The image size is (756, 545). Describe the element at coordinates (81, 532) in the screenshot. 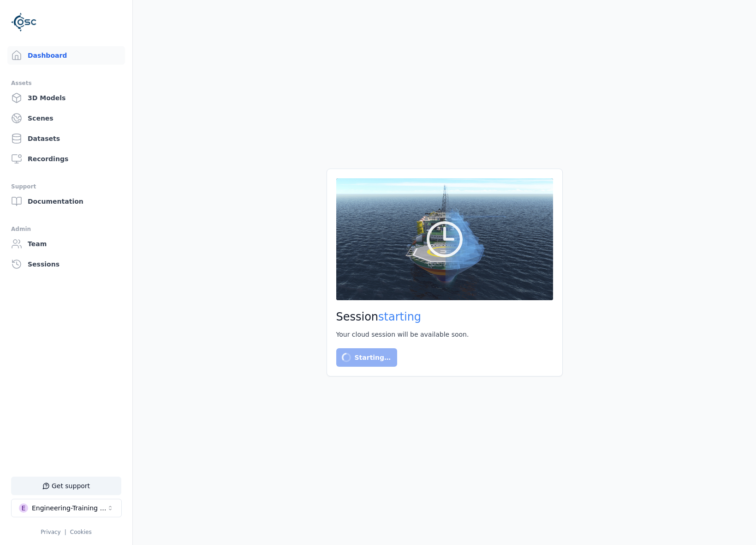

I see `a: Cookies` at that location.